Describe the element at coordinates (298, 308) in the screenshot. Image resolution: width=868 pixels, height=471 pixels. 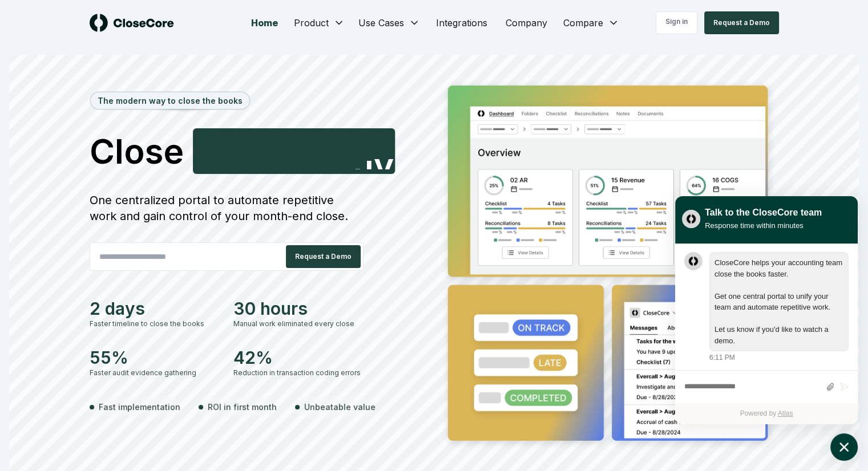
I see `div: 30 hours` at that location.